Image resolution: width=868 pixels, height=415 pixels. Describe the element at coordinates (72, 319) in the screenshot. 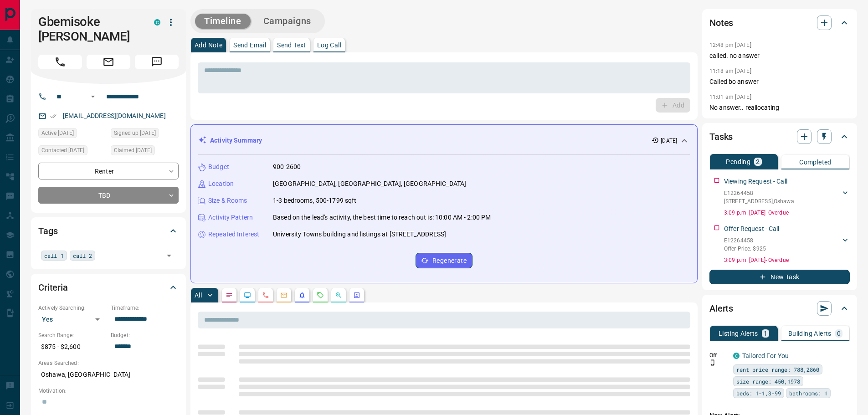

I see `div: Yes` at that location.